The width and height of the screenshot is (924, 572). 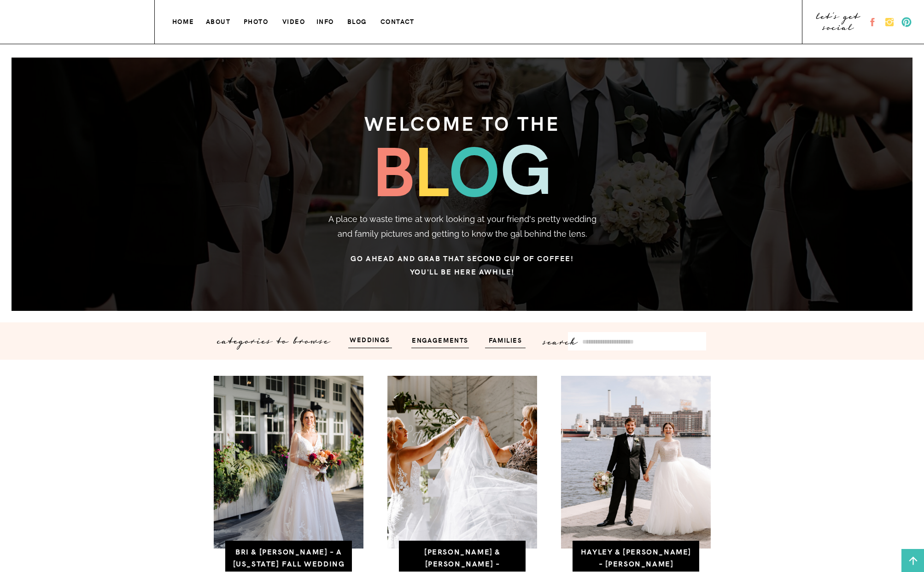 What do you see at coordinates (399, 20) in the screenshot?
I see `a: contact` at bounding box center [399, 20].